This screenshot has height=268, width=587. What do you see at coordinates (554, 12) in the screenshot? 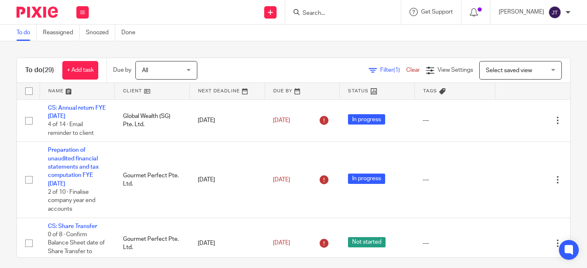
I see `img: svg%3E` at bounding box center [554, 12].